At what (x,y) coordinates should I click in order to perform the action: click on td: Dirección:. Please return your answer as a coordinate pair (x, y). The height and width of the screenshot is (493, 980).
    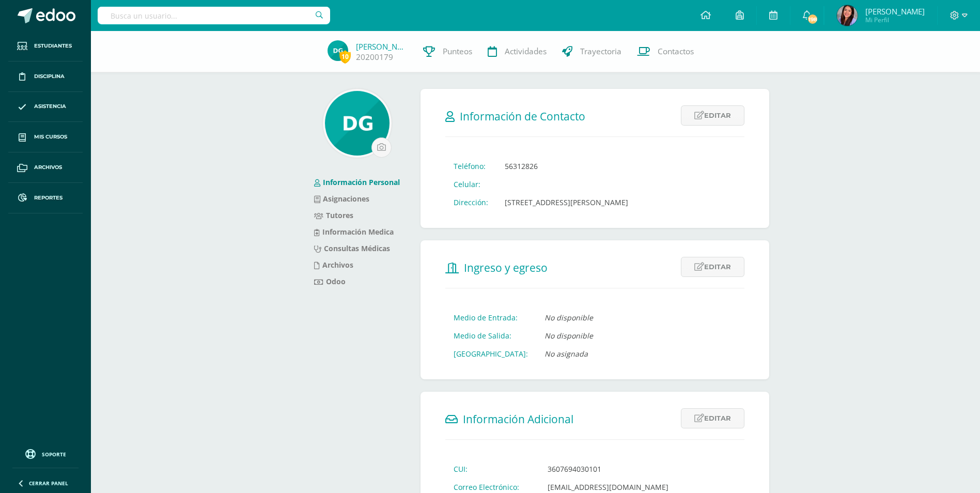
    Looking at the image, I should click on (470, 202).